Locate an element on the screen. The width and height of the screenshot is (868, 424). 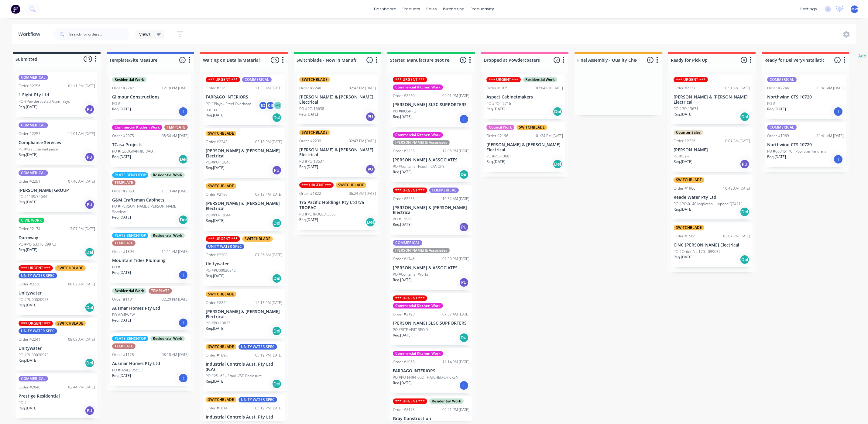
div: Order #2075 is located at coordinates (124, 135).